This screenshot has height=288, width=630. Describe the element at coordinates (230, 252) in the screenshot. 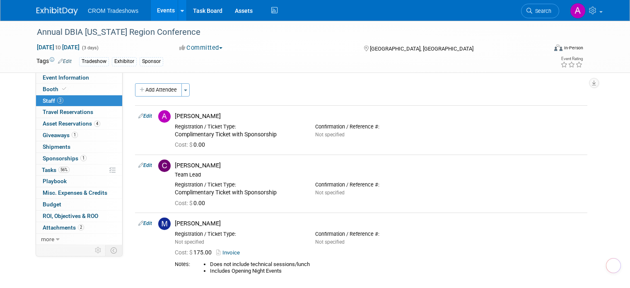

I see `a: Invoice` at that location.